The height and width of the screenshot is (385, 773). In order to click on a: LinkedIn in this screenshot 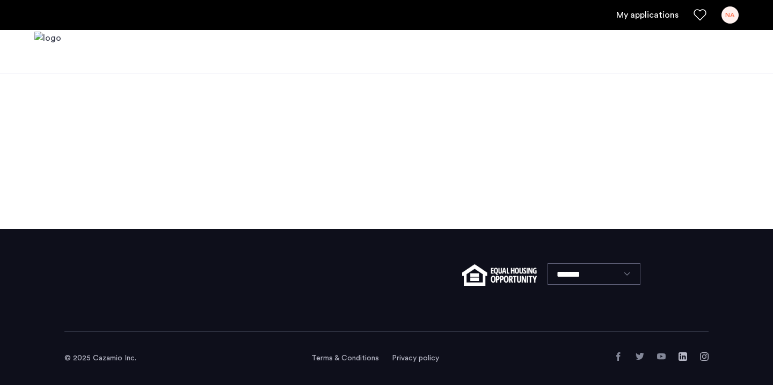, I will do `click(683, 357)`.